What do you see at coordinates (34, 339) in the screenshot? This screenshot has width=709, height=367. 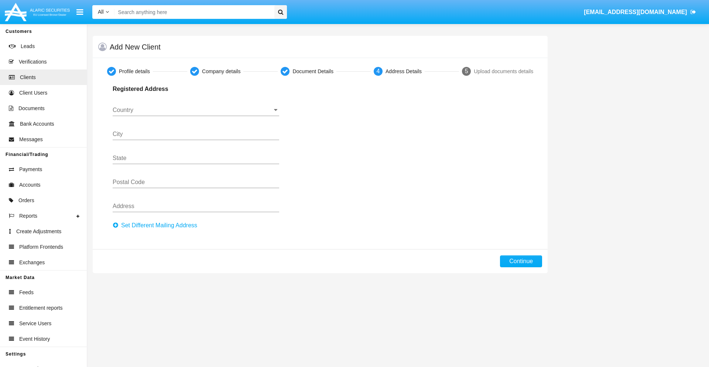 I see `span: Event History` at bounding box center [34, 339].